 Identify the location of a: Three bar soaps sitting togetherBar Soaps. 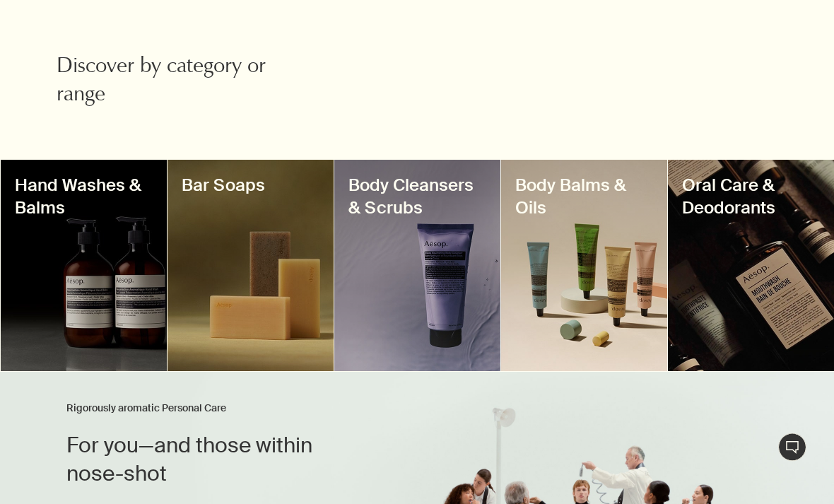
(250, 266).